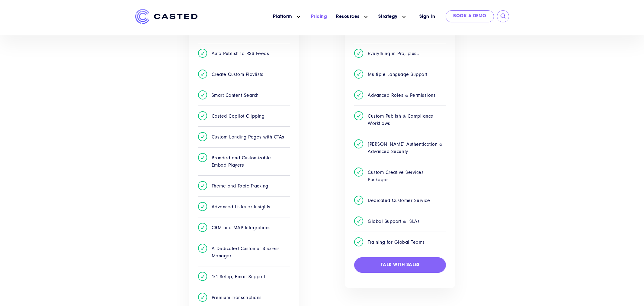 This screenshot has height=306, width=644. What do you see at coordinates (244, 53) in the screenshot?
I see `li: Auto Publish to RSS Feeds` at bounding box center [244, 53].